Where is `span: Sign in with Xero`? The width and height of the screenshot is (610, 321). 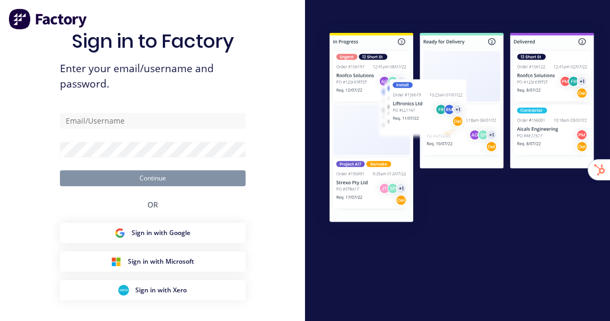
span: Sign in with Xero is located at coordinates (161, 290).